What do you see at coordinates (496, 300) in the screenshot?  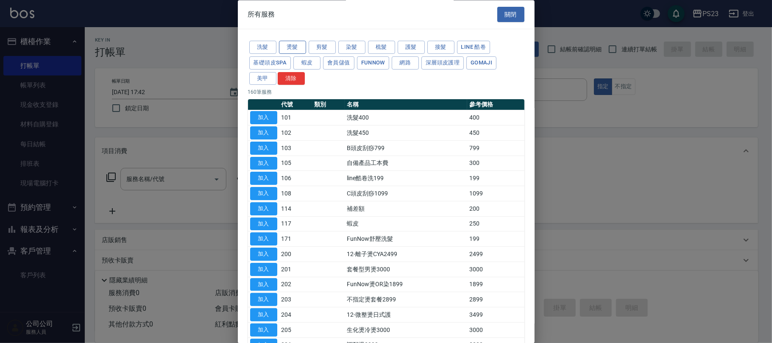 I see `td: 2899` at bounding box center [496, 300].